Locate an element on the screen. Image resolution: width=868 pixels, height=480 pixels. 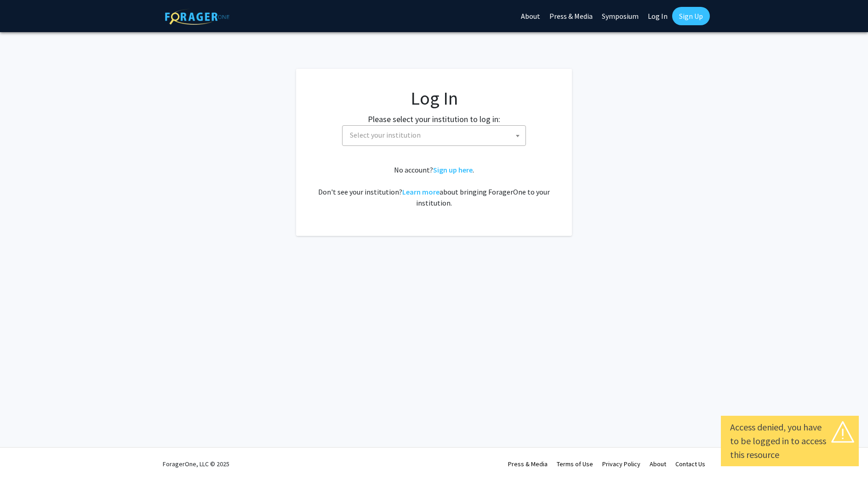
label: Please select your institution to log in: is located at coordinates (434, 119).